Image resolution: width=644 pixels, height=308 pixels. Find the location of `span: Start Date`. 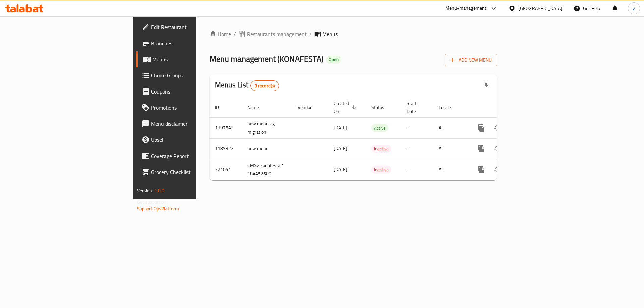

span: Start Date is located at coordinates (416, 108).